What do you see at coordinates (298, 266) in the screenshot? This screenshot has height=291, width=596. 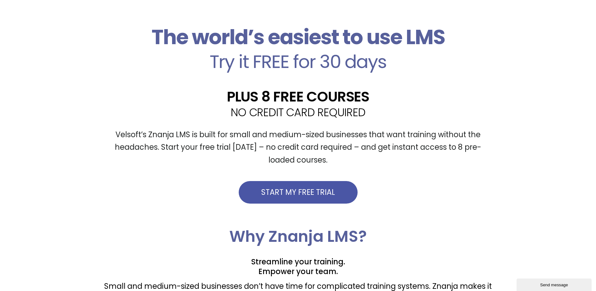 I see `h2: Streamline your training. Empower your team.` at bounding box center [298, 266].